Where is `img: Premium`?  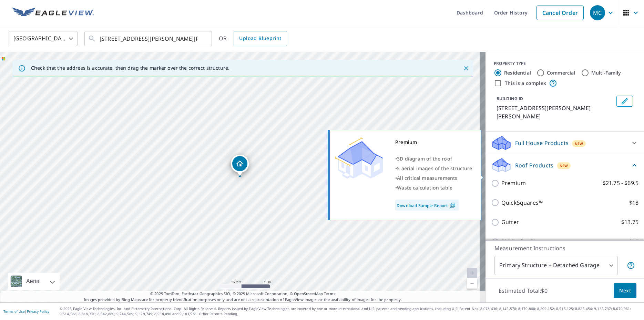 img: Premium is located at coordinates (359, 158).